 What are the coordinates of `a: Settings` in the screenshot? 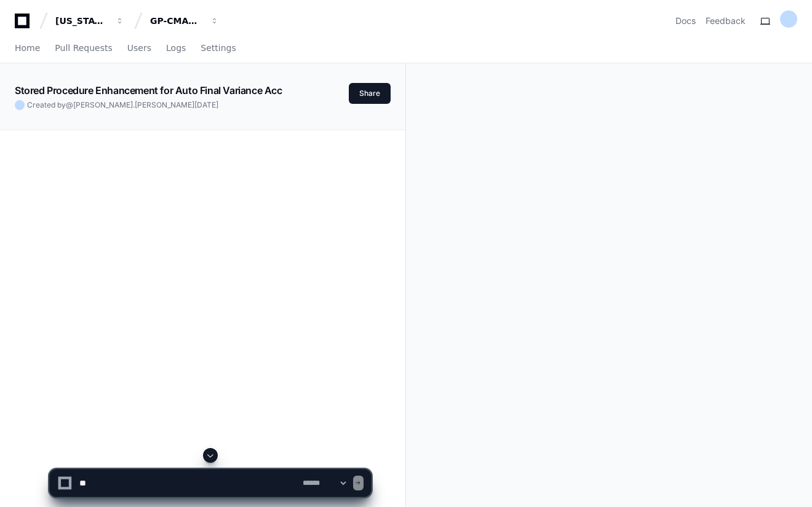 It's located at (218, 48).